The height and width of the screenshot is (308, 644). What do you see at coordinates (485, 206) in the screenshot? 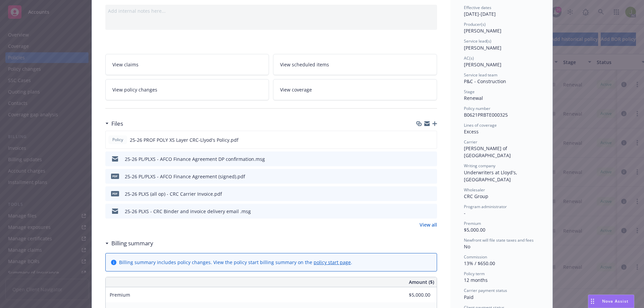
I see `span: Program administrator` at bounding box center [485, 206].